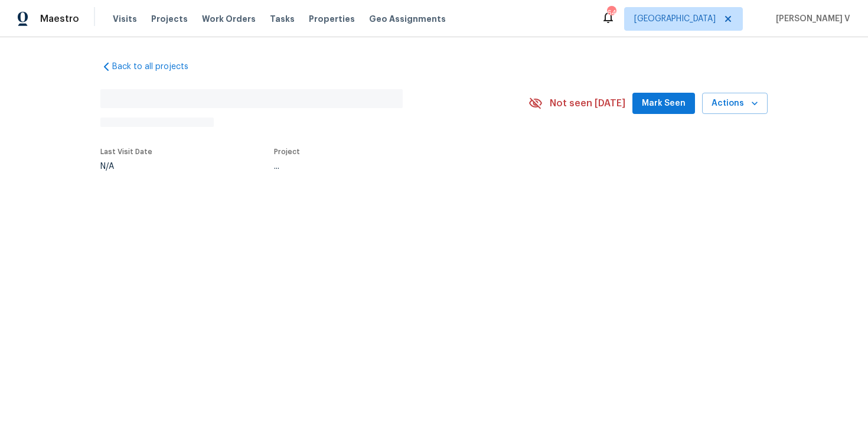 This screenshot has height=424, width=868. Describe the element at coordinates (332, 19) in the screenshot. I see `span: Properties` at that location.